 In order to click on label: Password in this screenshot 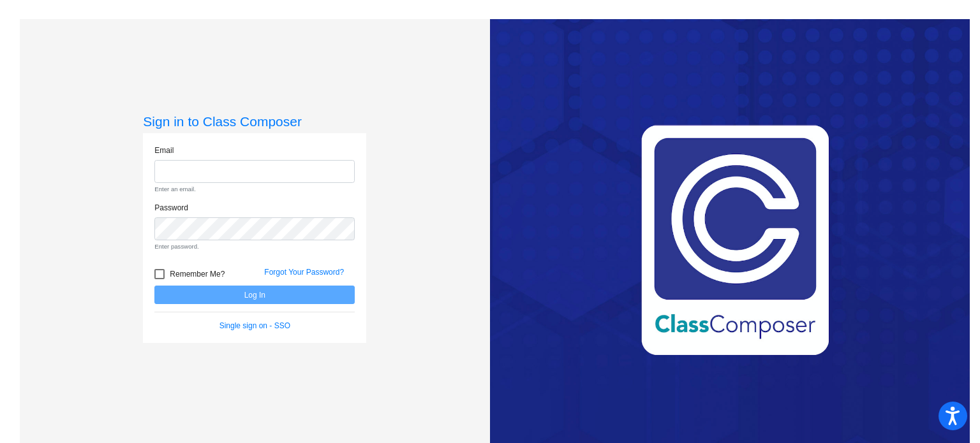, I will do `click(171, 208)`.